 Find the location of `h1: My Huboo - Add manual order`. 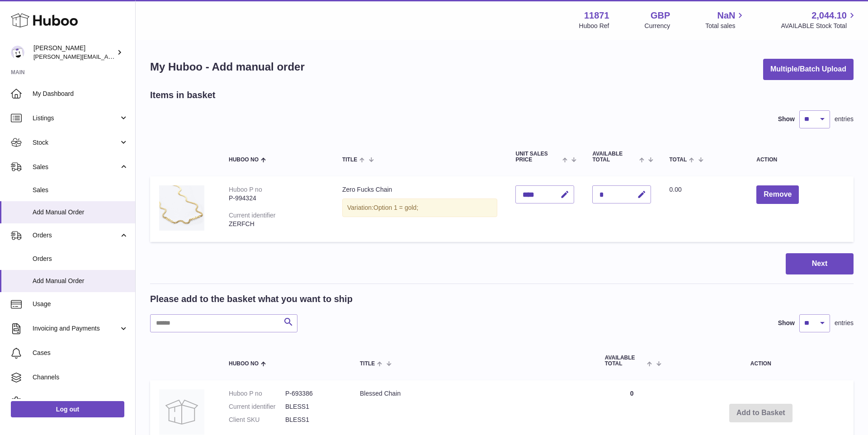

h1: My Huboo - Add manual order is located at coordinates (228, 67).